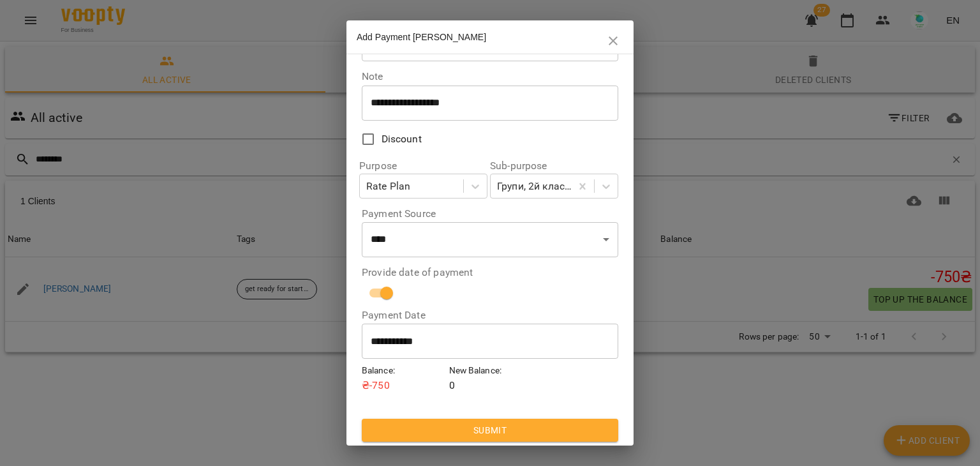 Image resolution: width=980 pixels, height=466 pixels. What do you see at coordinates (402, 386) in the screenshot?
I see `p: ₴ -750` at bounding box center [402, 386].